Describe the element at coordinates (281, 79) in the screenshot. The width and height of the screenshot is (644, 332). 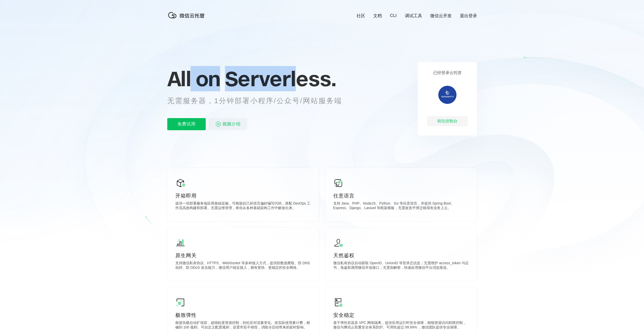
I see `span: Serverless.` at that location.